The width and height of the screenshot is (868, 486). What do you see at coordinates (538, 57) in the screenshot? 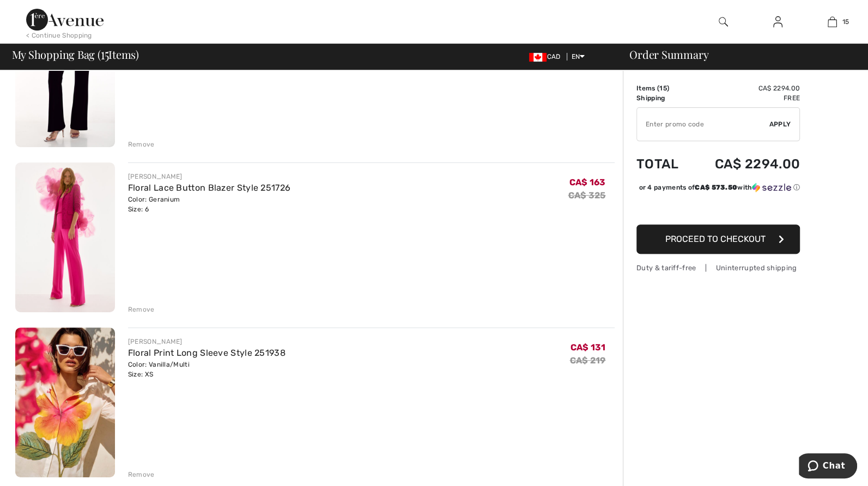
I see `img: Canadian Dollar` at bounding box center [538, 57].